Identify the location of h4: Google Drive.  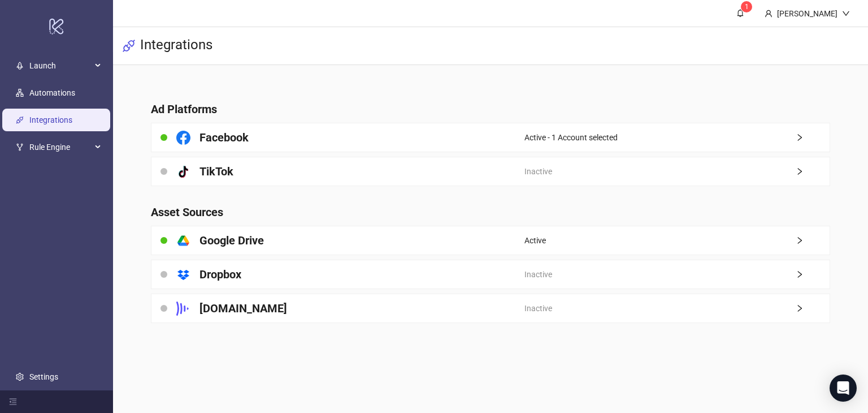
(232, 240).